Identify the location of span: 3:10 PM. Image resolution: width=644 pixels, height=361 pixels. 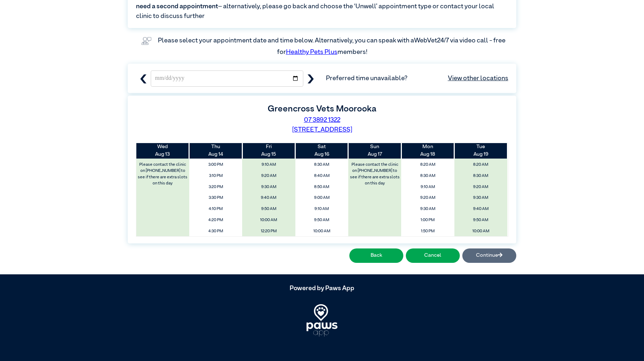
(216, 176).